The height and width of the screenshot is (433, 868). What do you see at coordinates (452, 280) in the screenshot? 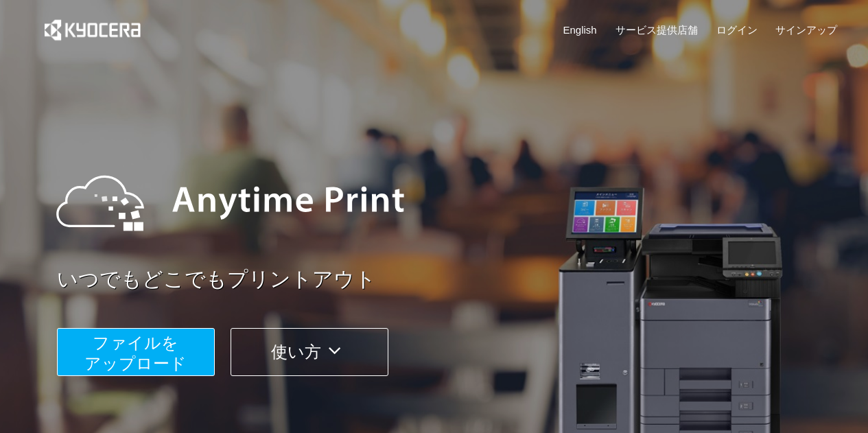
I see `a: いつでもどこでもプリントアウト` at bounding box center [452, 280].